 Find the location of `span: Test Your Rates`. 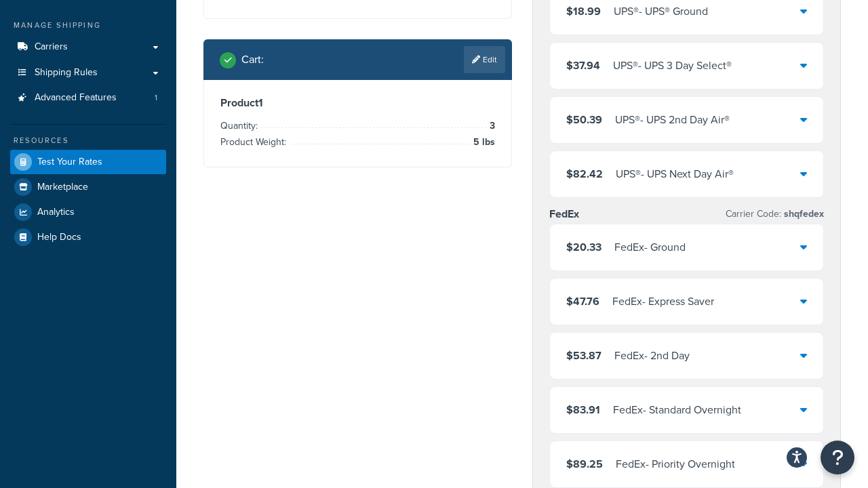

span: Test Your Rates is located at coordinates (70, 162).